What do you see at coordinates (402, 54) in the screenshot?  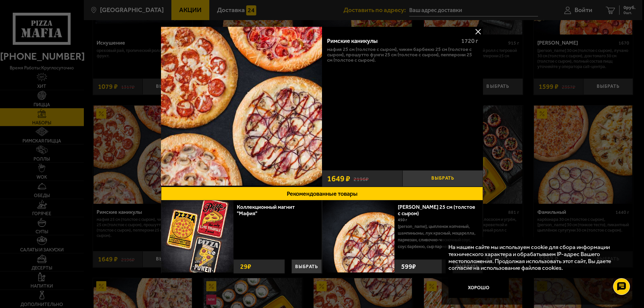 I see `p: Мафия 25 см (толстое с сыром), Чикен Барбекю 25 см (толстое с сыром), Прошутто Фунги 25 см (толст...` at bounding box center [402, 54].